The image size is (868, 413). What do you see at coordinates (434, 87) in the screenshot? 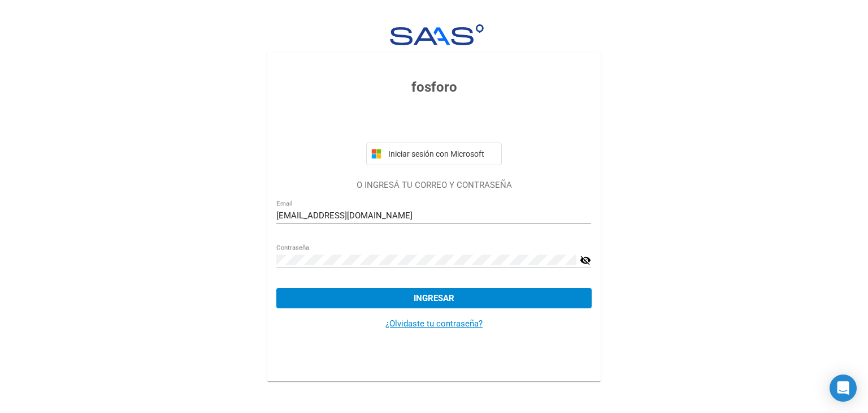
I see `h3: fosforo` at bounding box center [434, 87].